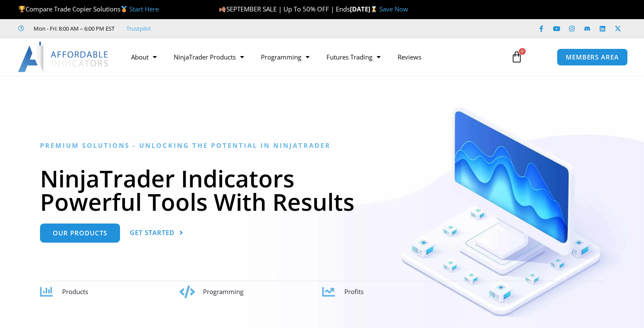 Image resolution: width=644 pixels, height=334 pixels. Describe the element at coordinates (143, 57) in the screenshot. I see `a: About` at that location.